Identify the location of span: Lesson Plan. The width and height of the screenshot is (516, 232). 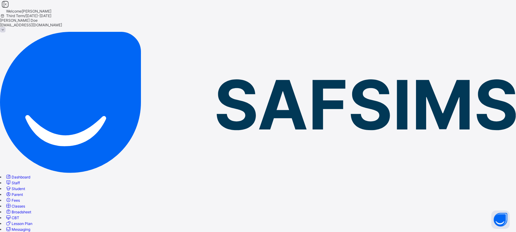
(22, 223).